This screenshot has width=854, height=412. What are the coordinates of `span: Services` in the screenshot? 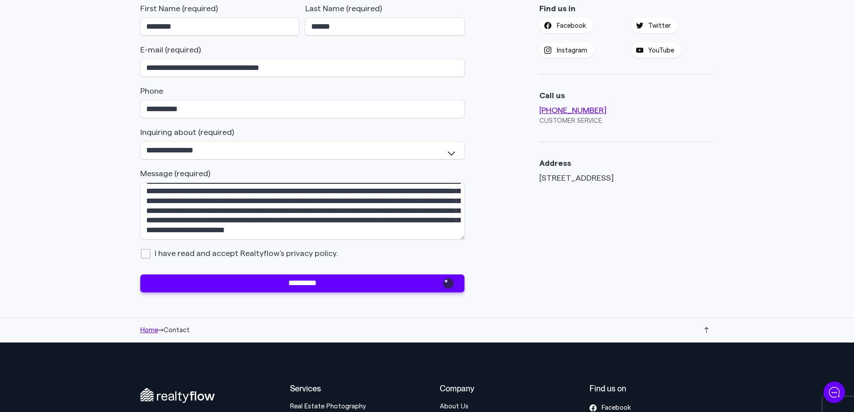 It's located at (305, 388).